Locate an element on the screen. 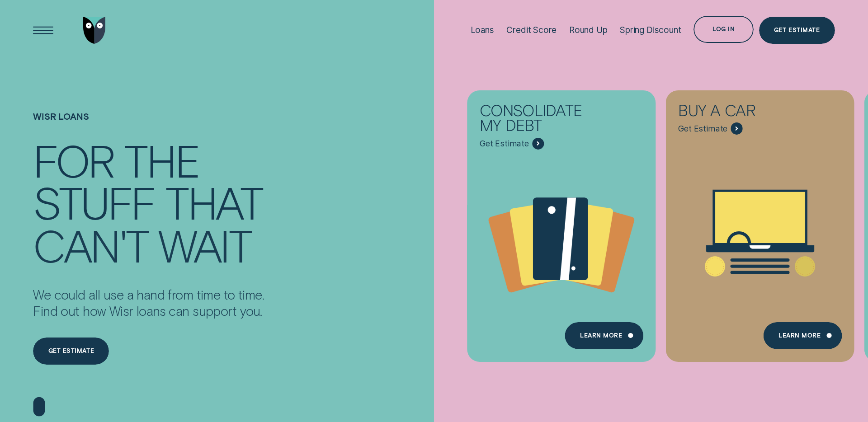  div: Credit Score is located at coordinates (531, 30).